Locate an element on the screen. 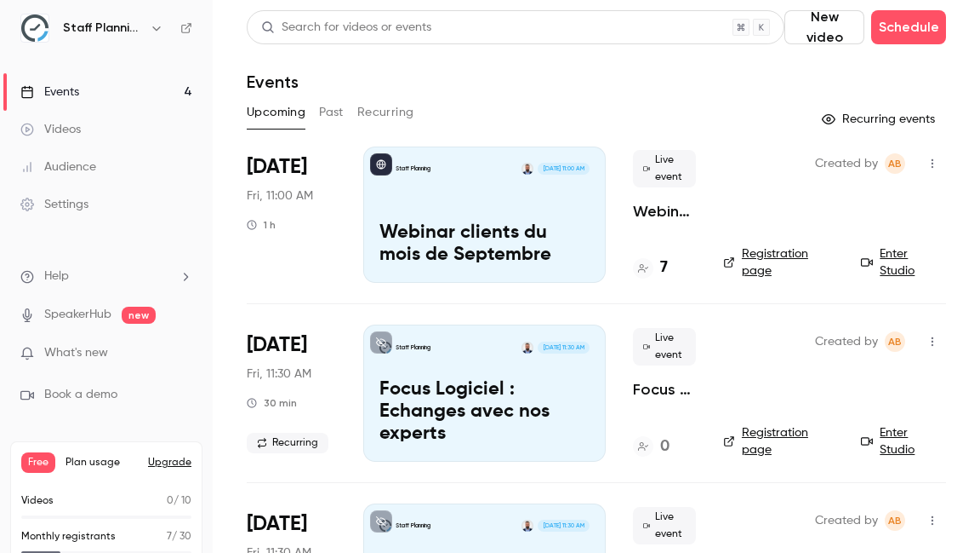 Image resolution: width=980 pixels, height=553 pixels. button: Upgrade is located at coordinates (169, 462).